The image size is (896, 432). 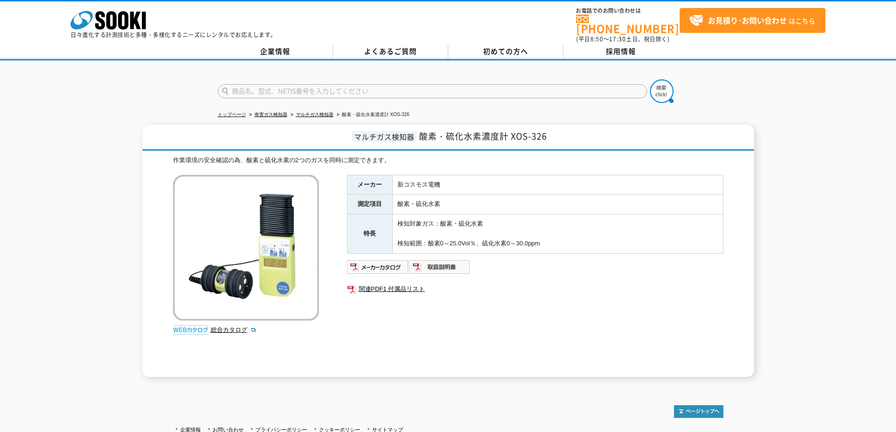 I want to click on td: 新コスモス電機, so click(x=557, y=185).